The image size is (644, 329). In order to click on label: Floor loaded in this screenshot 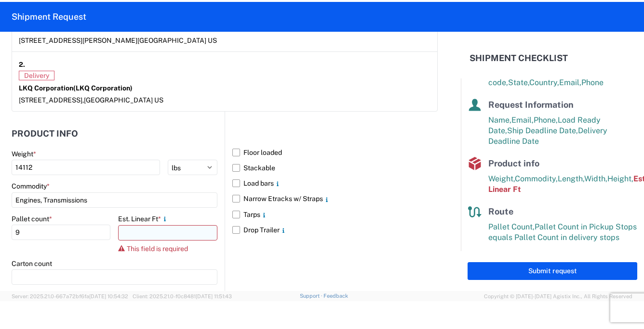, I will do `click(335, 153)`.